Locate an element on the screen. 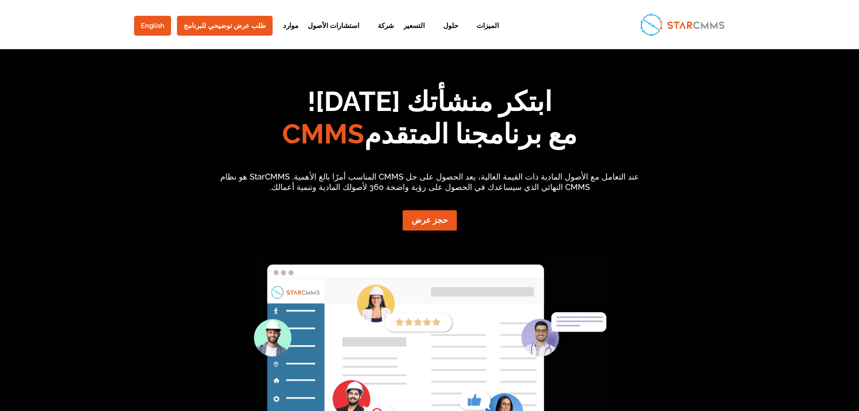 The width and height of the screenshot is (859, 411). a: English is located at coordinates (153, 26).